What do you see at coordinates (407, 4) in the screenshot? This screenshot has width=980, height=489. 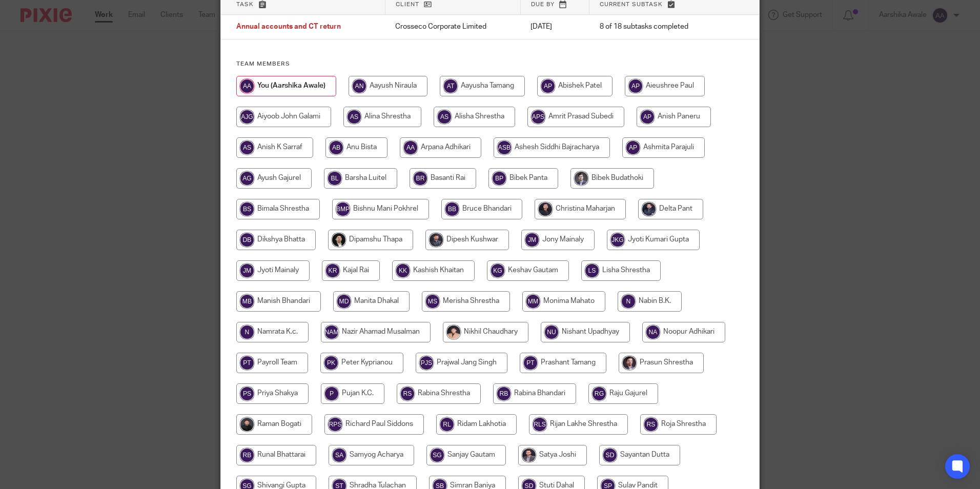 I see `span: Client` at bounding box center [407, 4].